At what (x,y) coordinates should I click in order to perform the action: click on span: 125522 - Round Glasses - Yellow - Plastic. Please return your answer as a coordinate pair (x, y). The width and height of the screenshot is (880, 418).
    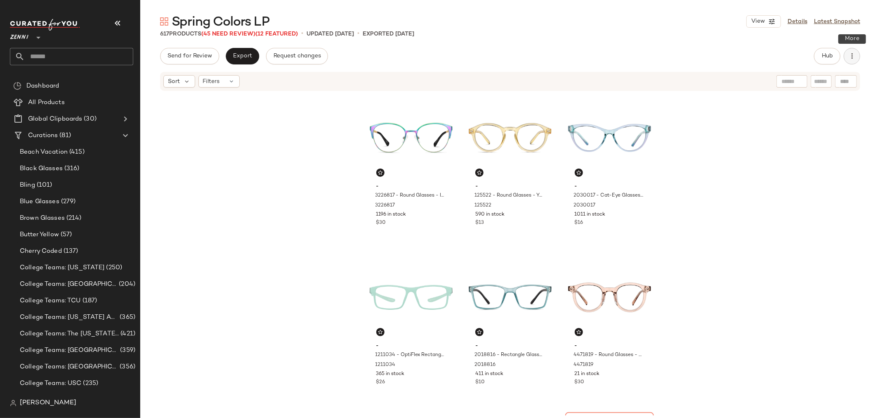
    Looking at the image, I should click on (509, 196).